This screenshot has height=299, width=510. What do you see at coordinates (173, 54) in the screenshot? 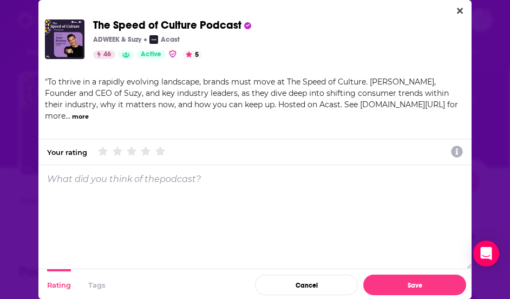
I see `img: verified Badge` at bounding box center [173, 54].